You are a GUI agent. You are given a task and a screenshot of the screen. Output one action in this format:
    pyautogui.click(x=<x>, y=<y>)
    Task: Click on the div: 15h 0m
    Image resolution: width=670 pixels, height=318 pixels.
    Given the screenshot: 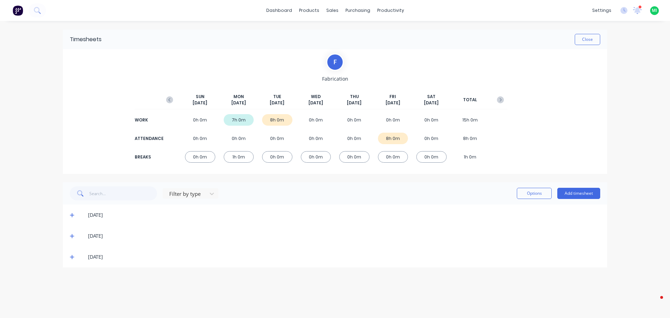 What is the action you would take?
    pyautogui.click(x=470, y=120)
    